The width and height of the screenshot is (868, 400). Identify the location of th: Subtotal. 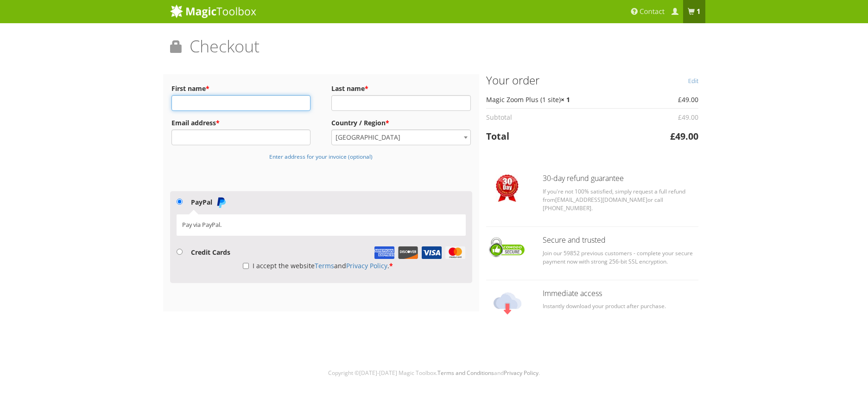
(563, 117).